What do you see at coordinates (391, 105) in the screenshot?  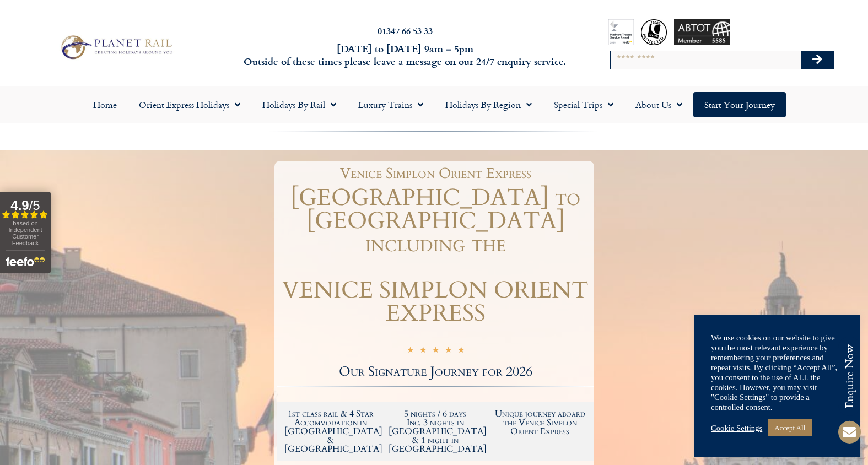 I see `a: Luxury Trains` at bounding box center [391, 105].